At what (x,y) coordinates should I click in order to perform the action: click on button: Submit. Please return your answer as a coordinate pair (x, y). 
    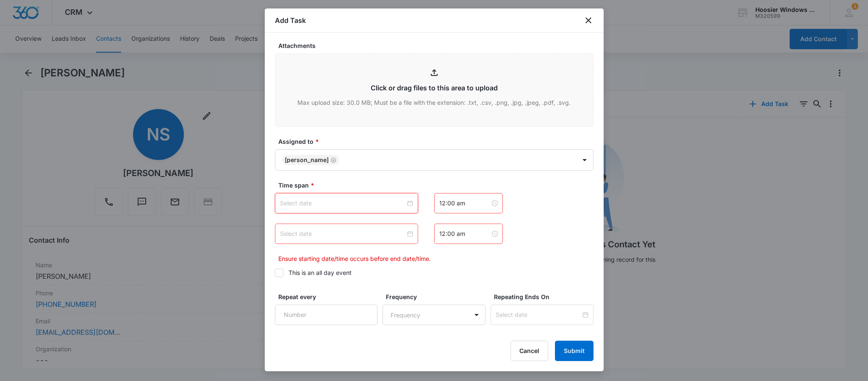
    Looking at the image, I should click on (574, 351).